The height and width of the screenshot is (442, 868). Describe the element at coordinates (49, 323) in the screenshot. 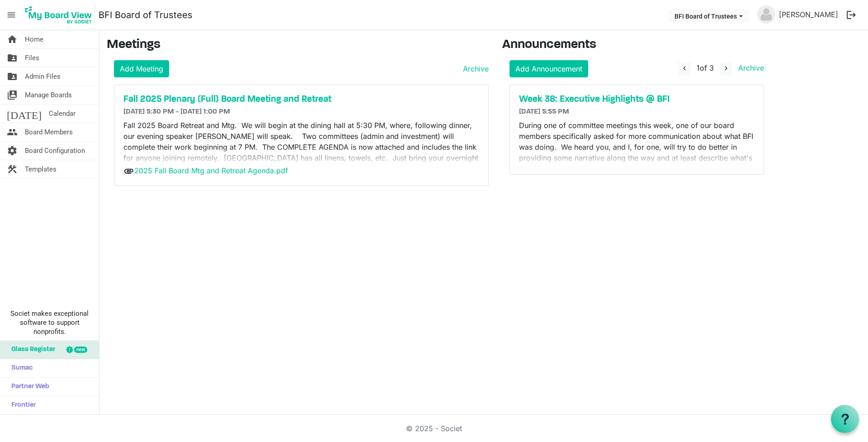

I see `span: Societ makes exceptional software to support nonprofits.` at that location.